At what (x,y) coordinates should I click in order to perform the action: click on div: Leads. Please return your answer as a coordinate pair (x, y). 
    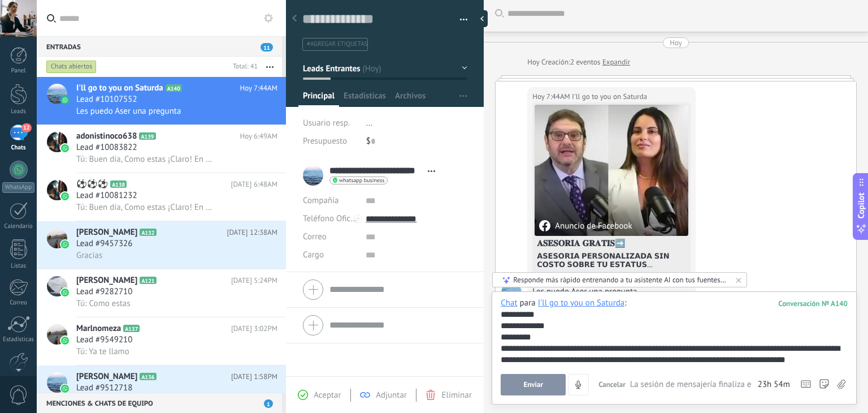
    Looking at the image, I should click on (19, 111).